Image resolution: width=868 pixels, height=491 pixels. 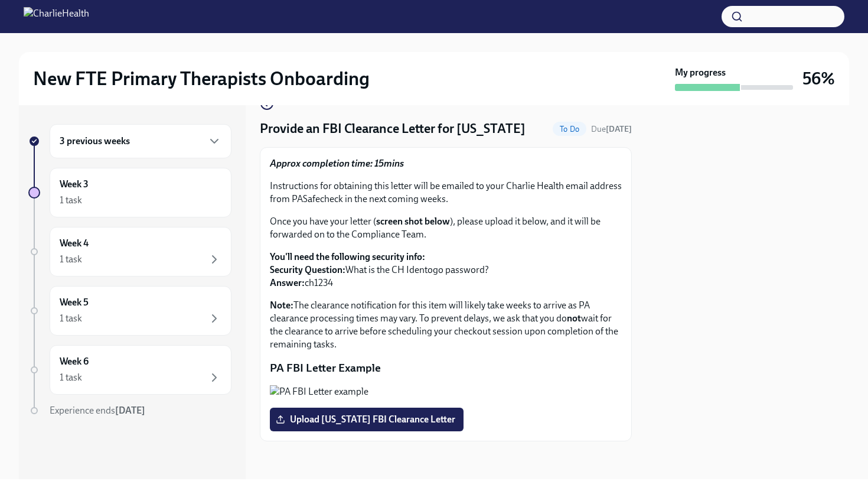 I want to click on strong: Security Question:, so click(x=307, y=269).